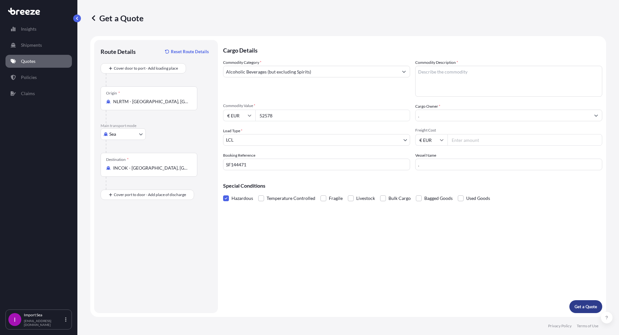 This screenshot has width=619, height=335. Describe the element at coordinates (439, 198) in the screenshot. I see `span: Bagged Goods` at that location.